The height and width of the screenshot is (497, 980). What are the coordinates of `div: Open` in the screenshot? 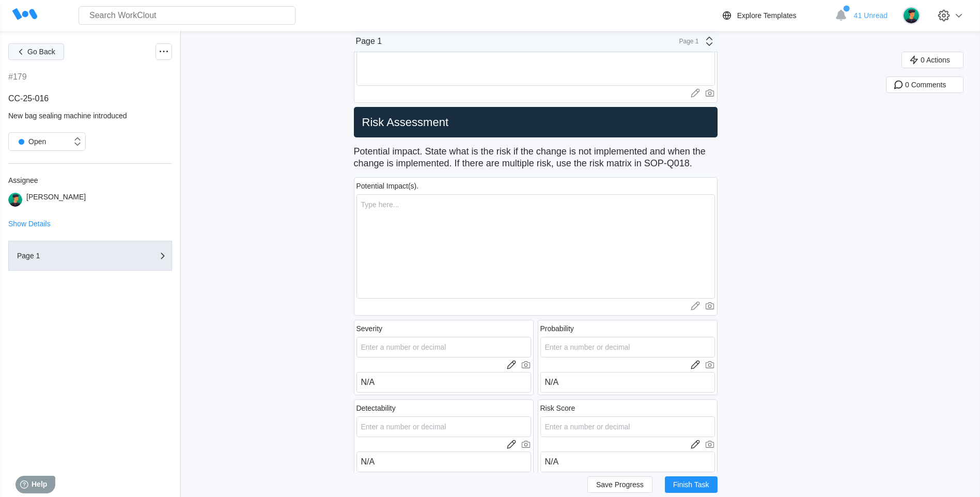 It's located at (30, 141).